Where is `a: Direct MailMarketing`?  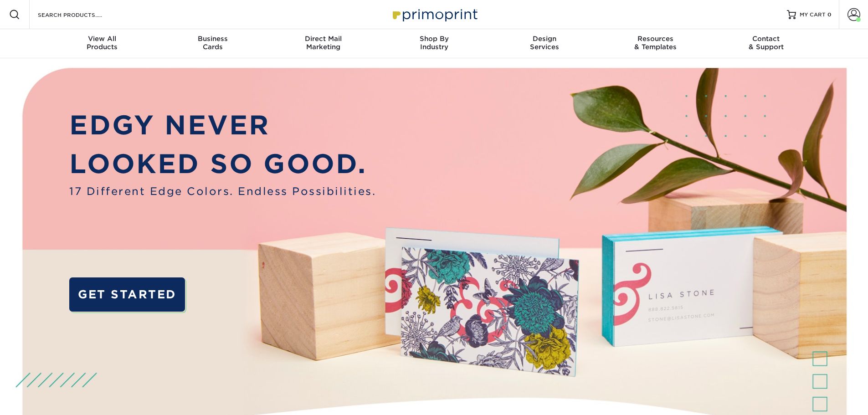 a: Direct MailMarketing is located at coordinates (323, 44).